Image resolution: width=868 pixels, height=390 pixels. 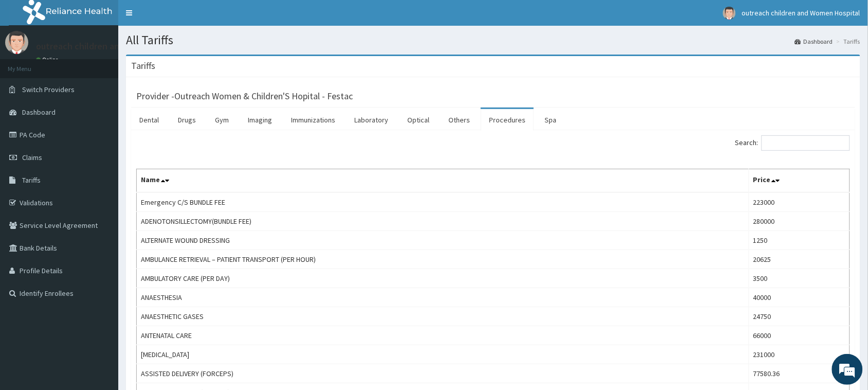 What do you see at coordinates (799, 181) in the screenshot?
I see `th: Price` at bounding box center [799, 181].